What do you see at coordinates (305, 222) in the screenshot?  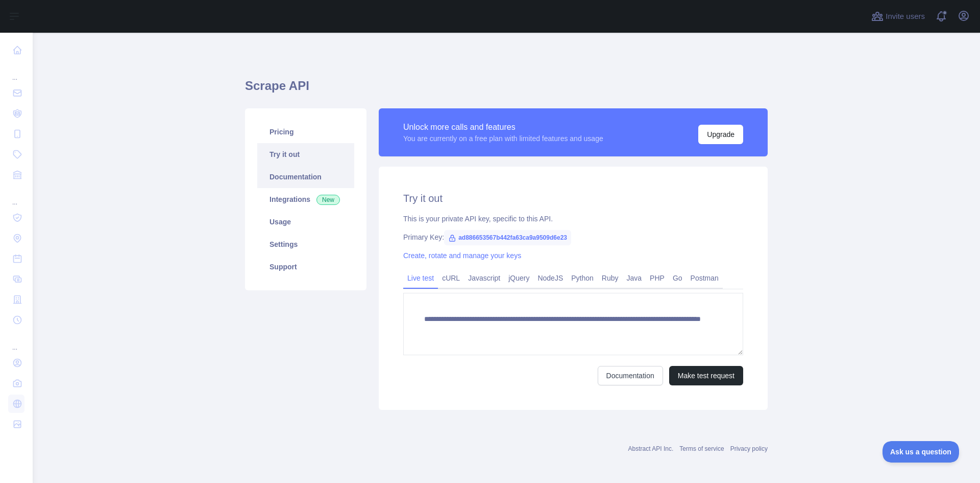 I see `a: Usage` at bounding box center [305, 222].